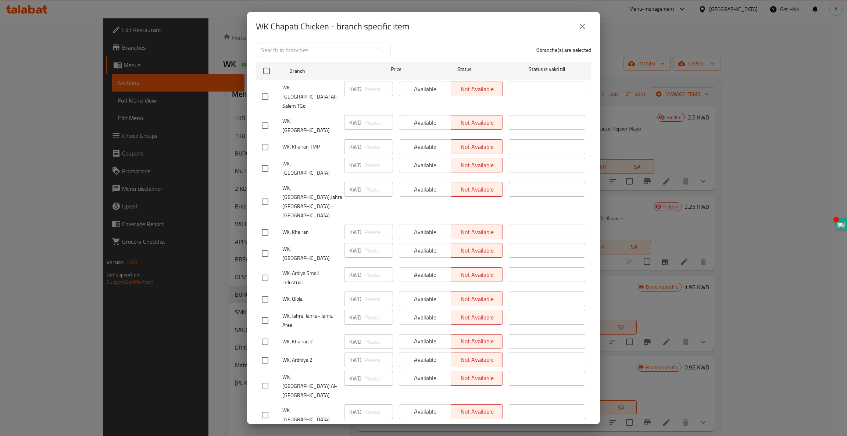 Image resolution: width=847 pixels, height=436 pixels. What do you see at coordinates (547, 69) in the screenshot?
I see `span: Status is valid till` at bounding box center [547, 69].